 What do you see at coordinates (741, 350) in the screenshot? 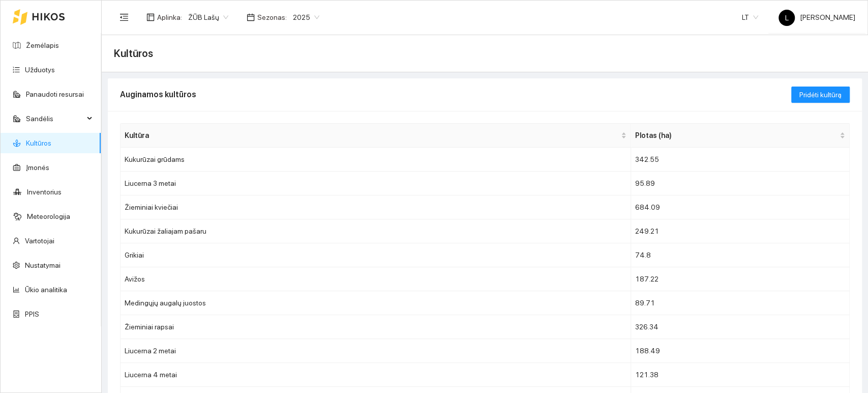
I see `td: 188.49` at bounding box center [741, 350].